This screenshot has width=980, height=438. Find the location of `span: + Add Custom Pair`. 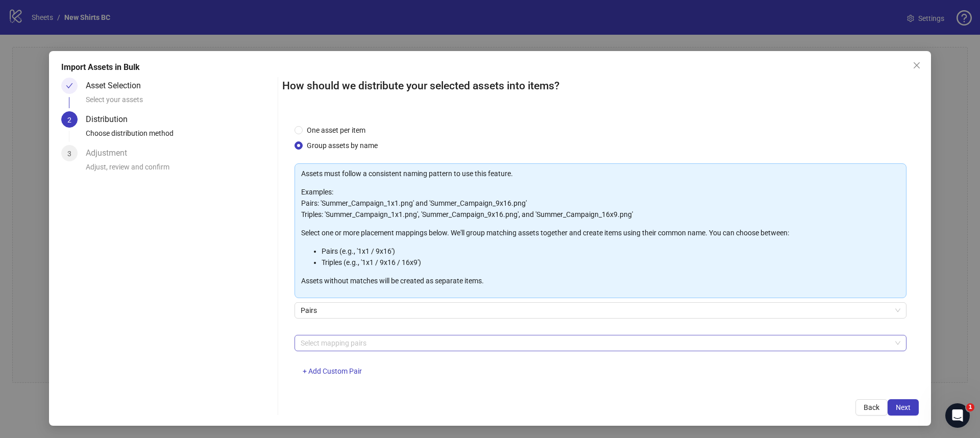

span: + Add Custom Pair is located at coordinates (332, 371).